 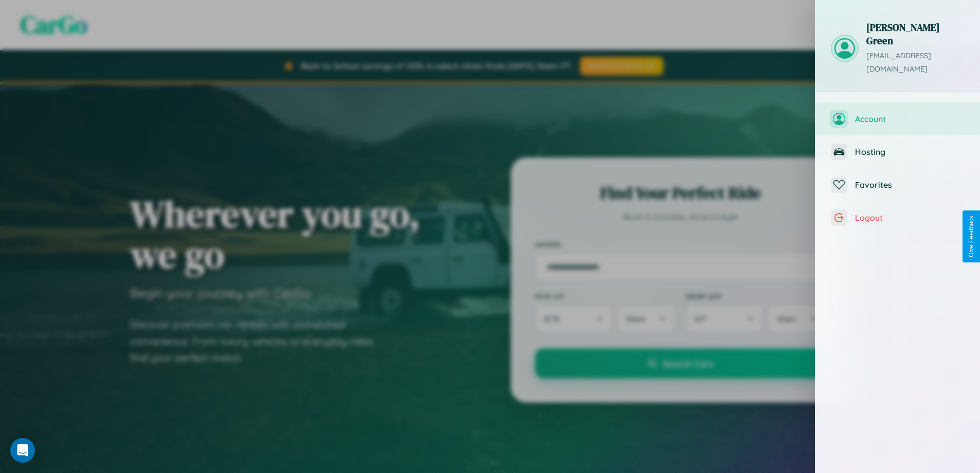 I want to click on button: Account, so click(x=898, y=119).